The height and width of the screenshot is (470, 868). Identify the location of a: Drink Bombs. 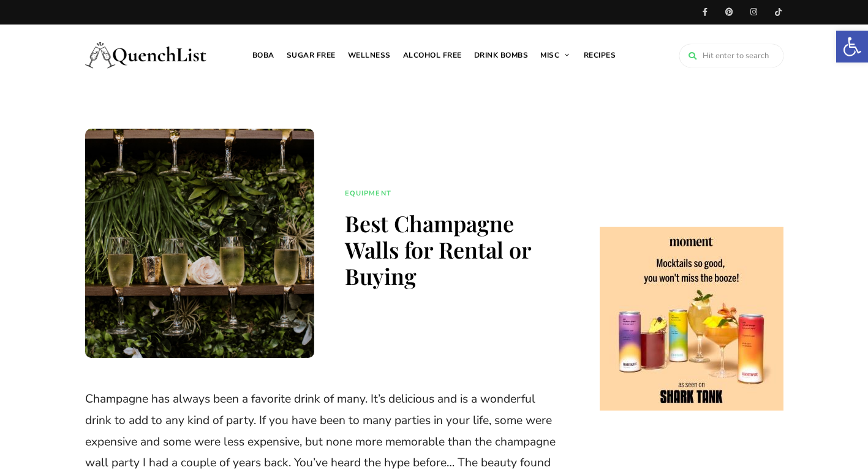
(501, 55).